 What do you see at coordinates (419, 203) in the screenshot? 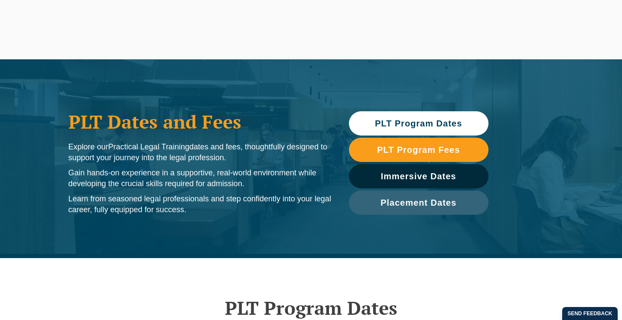
I see `a: Placement Dates` at bounding box center [419, 203].